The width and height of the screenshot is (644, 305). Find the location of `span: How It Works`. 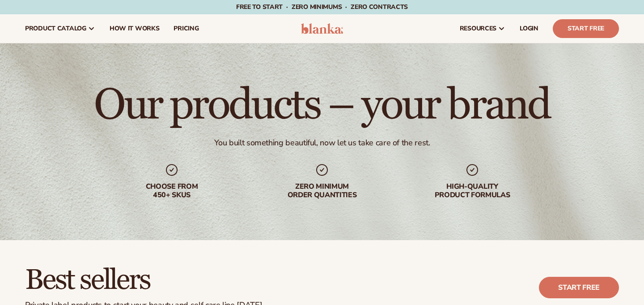

span: How It Works is located at coordinates (135, 29).